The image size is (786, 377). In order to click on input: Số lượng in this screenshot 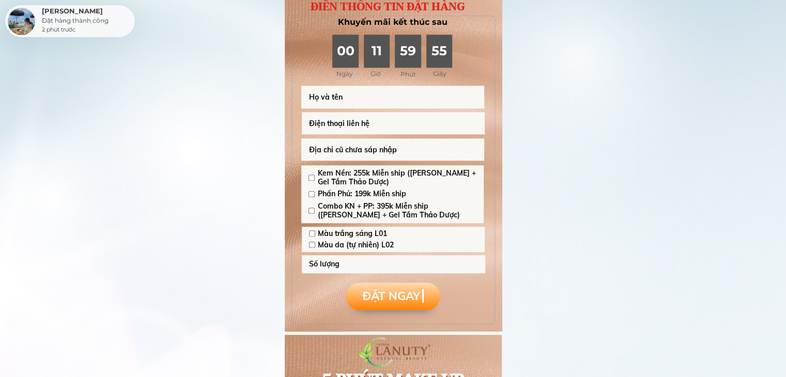, I will do `click(393, 264)`.